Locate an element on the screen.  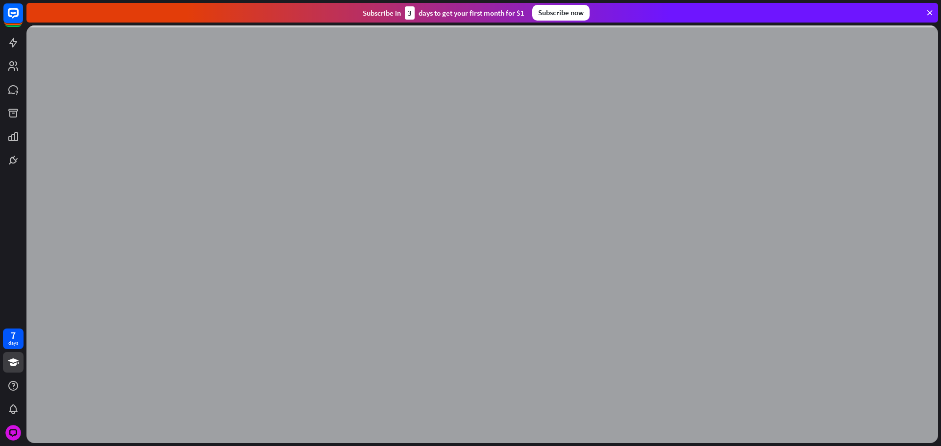
div: 7 is located at coordinates (13, 336).